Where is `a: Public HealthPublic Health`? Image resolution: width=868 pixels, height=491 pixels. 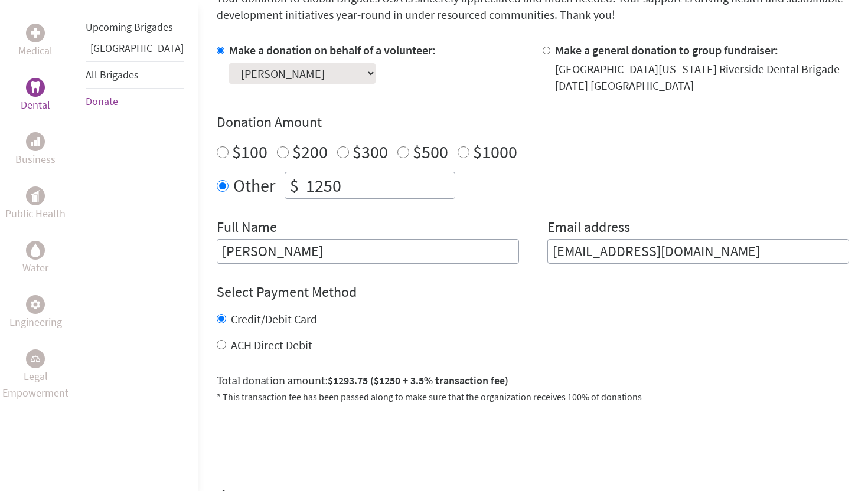 a: Public HealthPublic Health is located at coordinates (35, 204).